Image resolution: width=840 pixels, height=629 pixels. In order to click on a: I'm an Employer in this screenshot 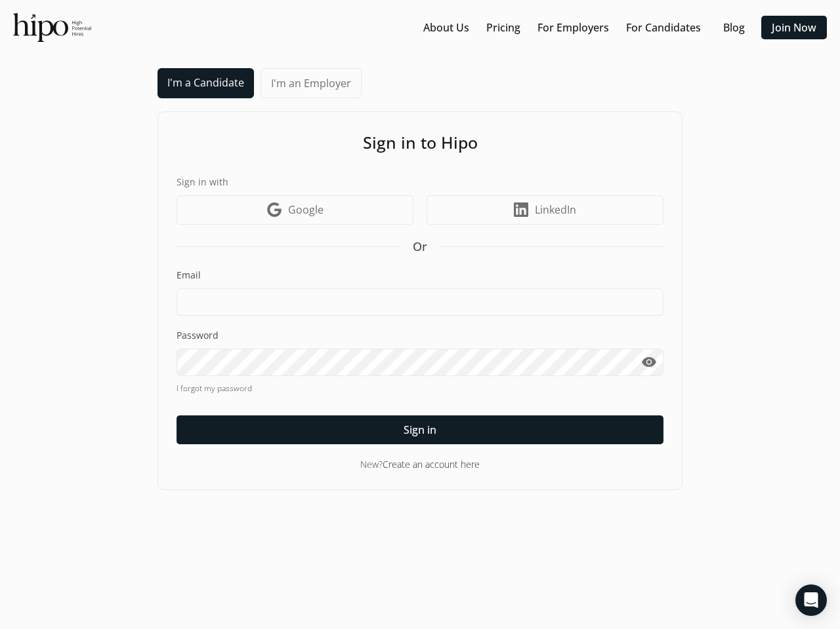, I will do `click(311, 83)`.